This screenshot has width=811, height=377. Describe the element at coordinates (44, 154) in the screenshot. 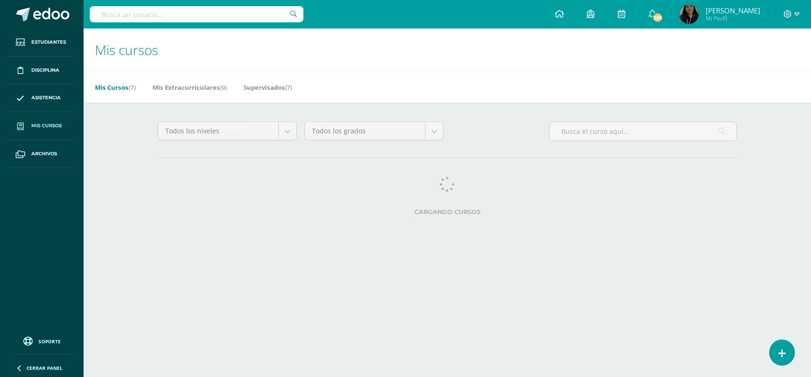

I see `span: Archivos` at that location.